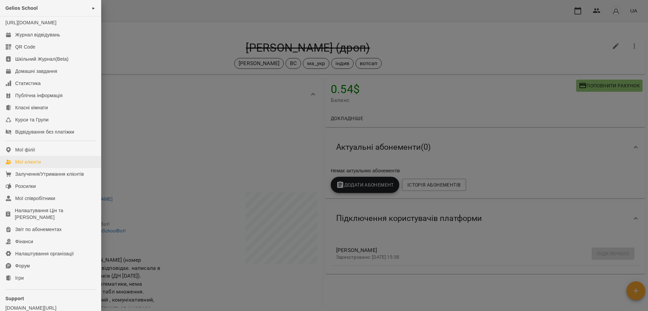 This screenshot has width=648, height=311. Describe the element at coordinates (50, 174) in the screenshot. I see `div: Залучення/Утримання клієнтів` at that location.